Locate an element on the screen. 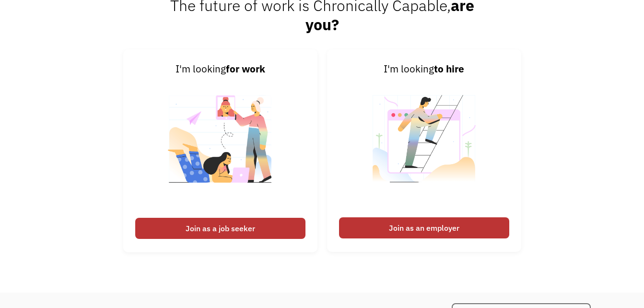 This screenshot has width=644, height=308. a: I'm lookingto hireJoin as an employer is located at coordinates (424, 151).